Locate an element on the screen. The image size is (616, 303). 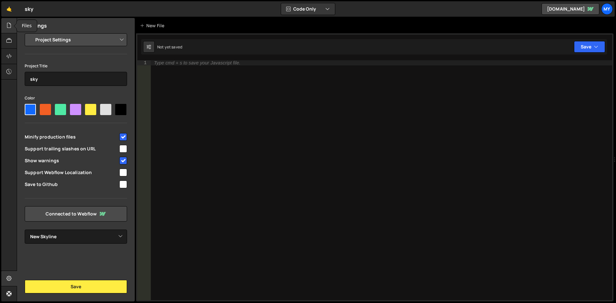
label: Project Title is located at coordinates (36, 66).